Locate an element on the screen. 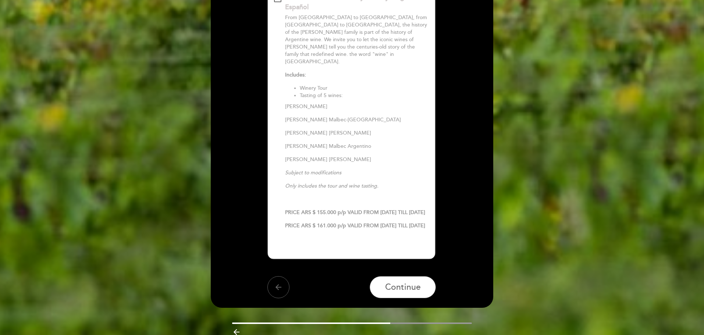 The image size is (704, 335). em: Only includes the tour and wine tasting. is located at coordinates (332, 186).